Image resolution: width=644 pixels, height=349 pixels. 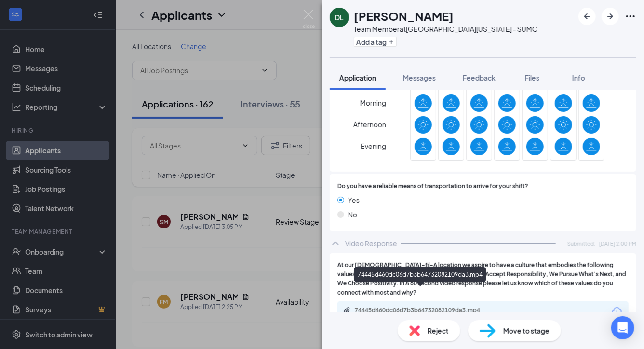 What do you see at coordinates (618, 311) in the screenshot?
I see `a: Download` at bounding box center [618, 311].